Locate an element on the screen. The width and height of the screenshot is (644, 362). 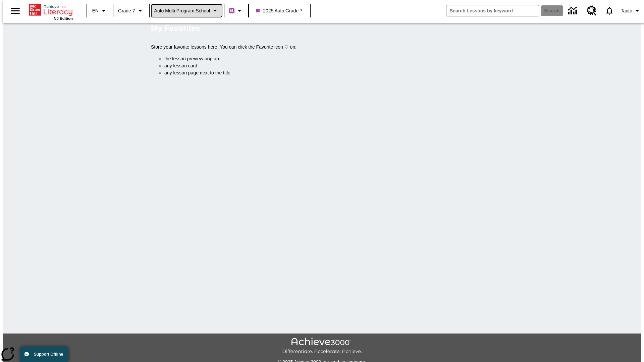
img: Achieve3000 Differentiate Accelerate Achieve is located at coordinates (322, 346).